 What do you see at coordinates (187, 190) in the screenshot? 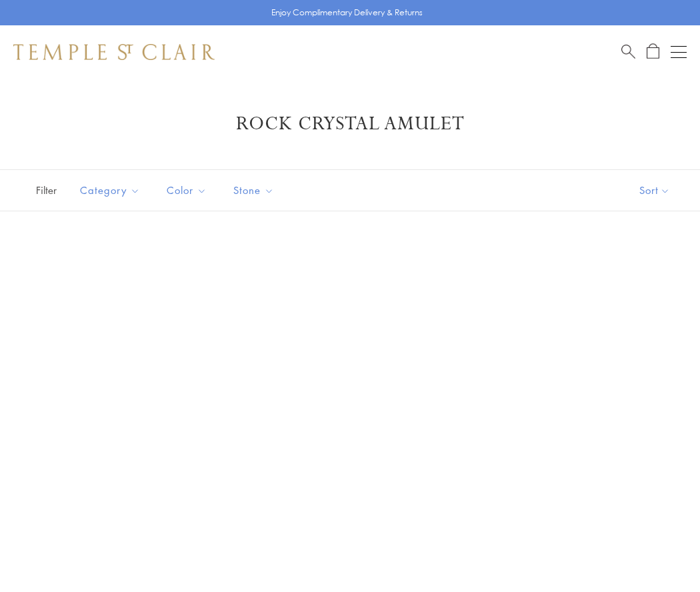
I see `button: Color` at bounding box center [187, 190].